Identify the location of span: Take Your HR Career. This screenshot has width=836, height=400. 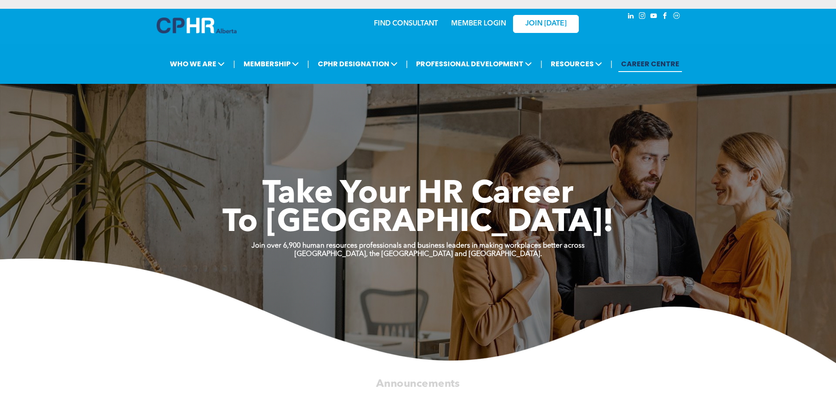
(418, 194).